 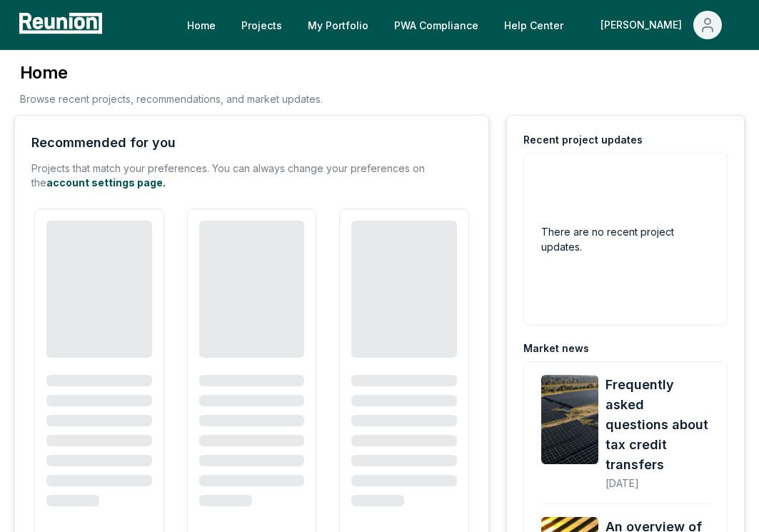 I want to click on a: Help Center, so click(x=533, y=25).